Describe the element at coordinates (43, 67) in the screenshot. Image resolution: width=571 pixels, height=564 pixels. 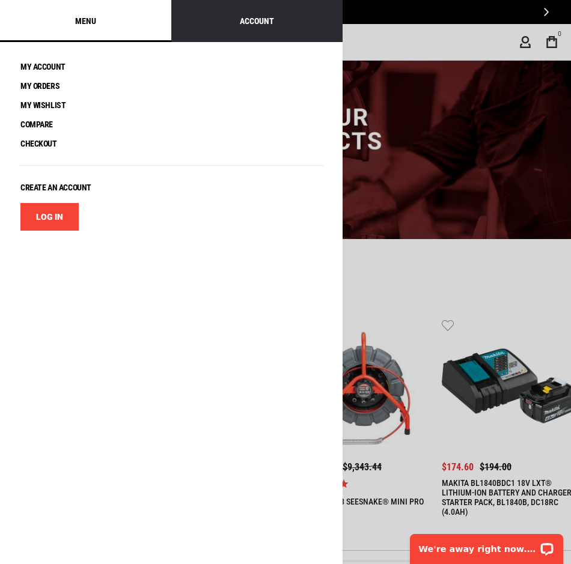
I see `a: My Account` at that location.